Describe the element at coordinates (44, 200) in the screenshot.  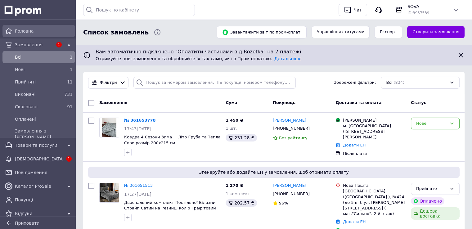
I see `span: Покупці` at that location.